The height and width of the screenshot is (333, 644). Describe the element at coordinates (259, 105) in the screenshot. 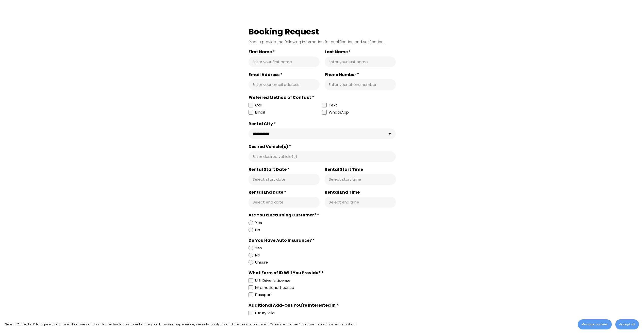

I see `div: Call` at that location.